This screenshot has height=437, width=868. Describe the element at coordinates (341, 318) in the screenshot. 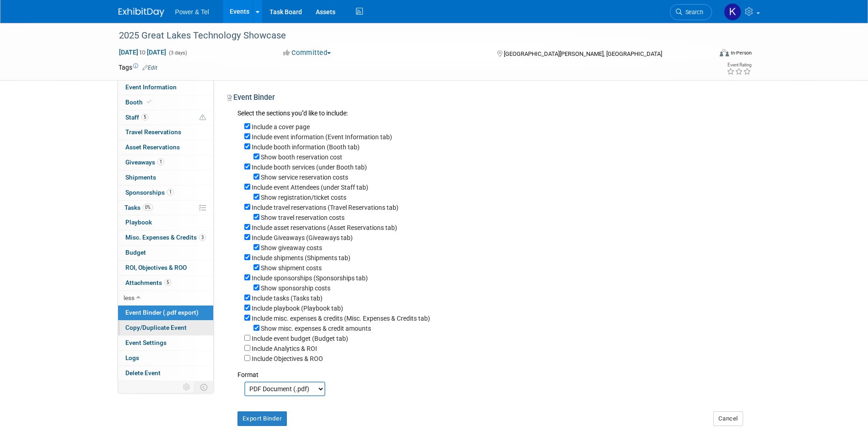

I see `label: Include misc. expenses & credits (Misc. Expenses & Credits tab)` at that location.